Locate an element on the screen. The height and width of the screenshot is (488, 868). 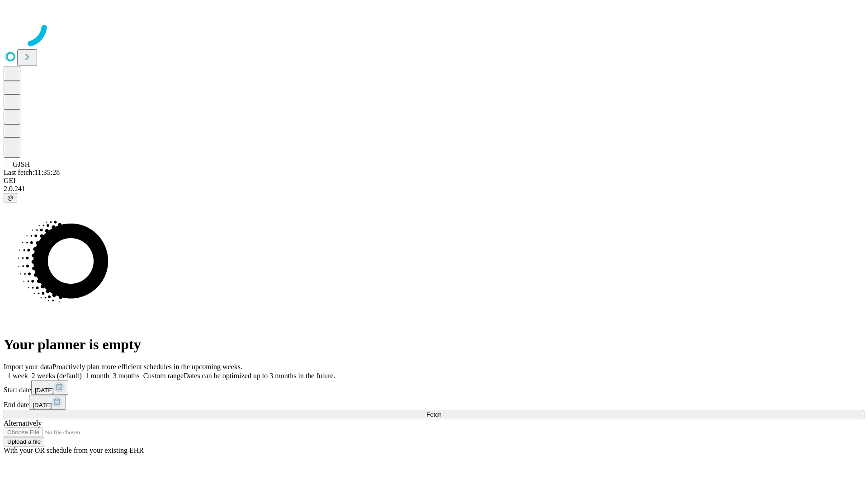
div: End date is located at coordinates (434, 403).